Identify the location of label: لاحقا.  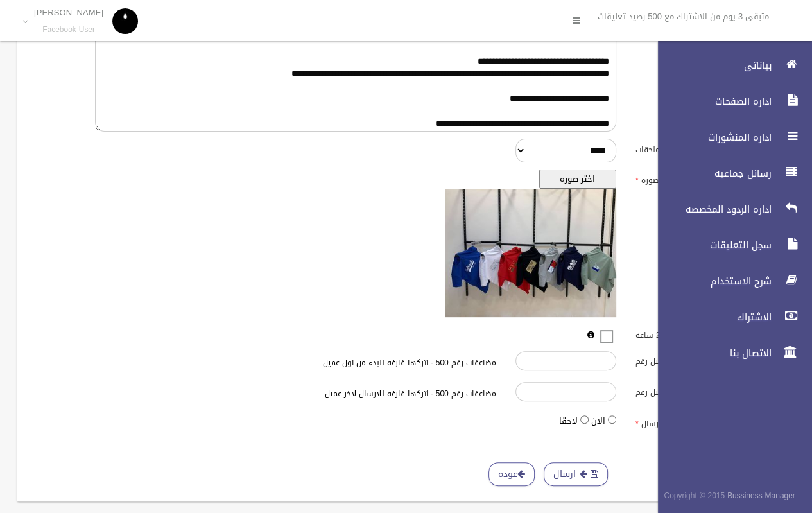
(568, 421).